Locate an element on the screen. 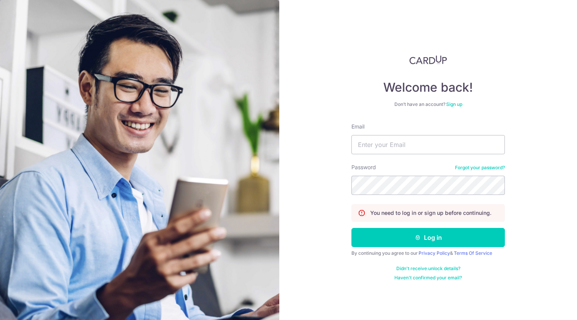 This screenshot has width=577, height=320. label: Email is located at coordinates (358, 127).